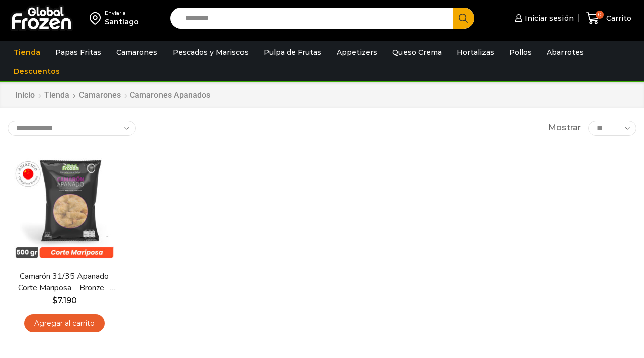 The image size is (644, 358). What do you see at coordinates (37, 72) in the screenshot?
I see `a: Descuentos` at bounding box center [37, 72].